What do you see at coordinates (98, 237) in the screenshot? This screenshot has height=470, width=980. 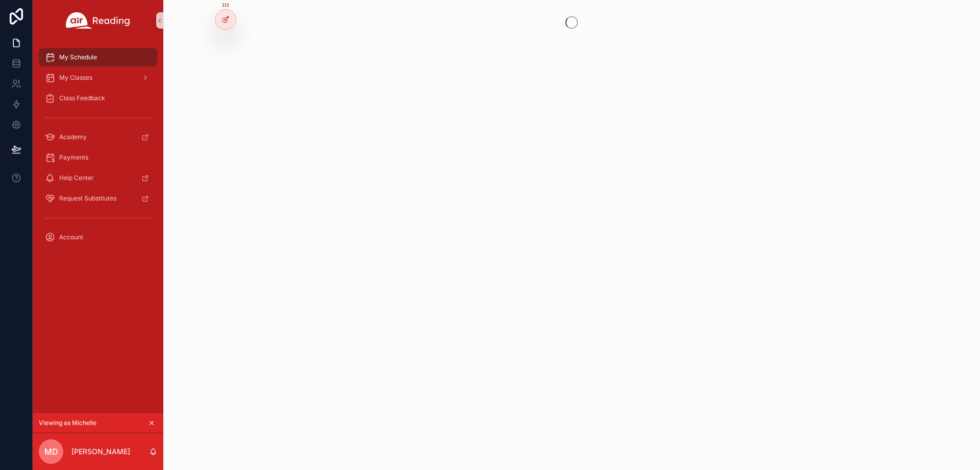 I see `a: Account` at bounding box center [98, 237].